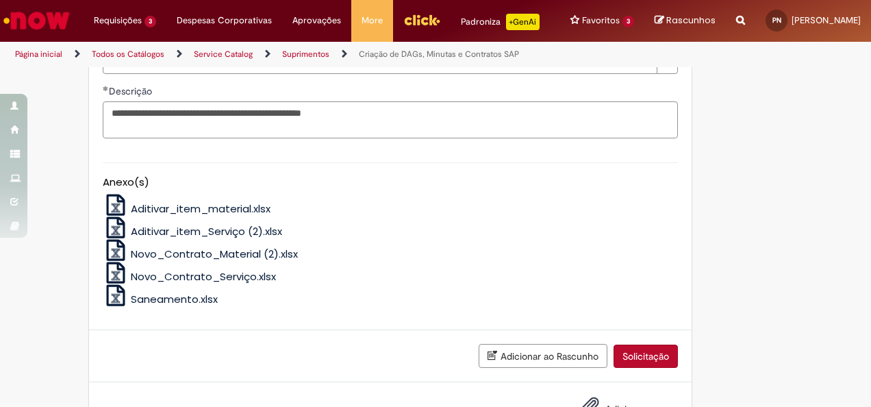  I want to click on span: Aditivar_item_Serviço (2).xlsx, so click(206, 231).